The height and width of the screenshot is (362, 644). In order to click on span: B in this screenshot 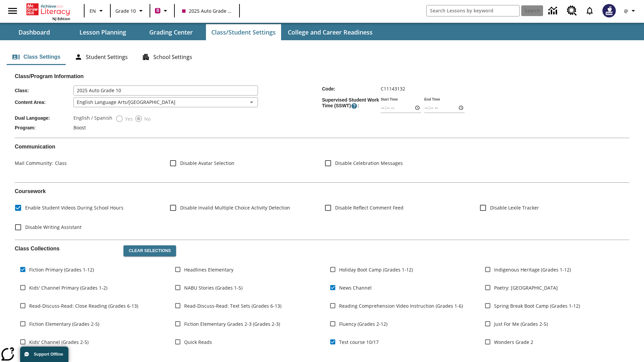, I will do `click(158, 10)`.